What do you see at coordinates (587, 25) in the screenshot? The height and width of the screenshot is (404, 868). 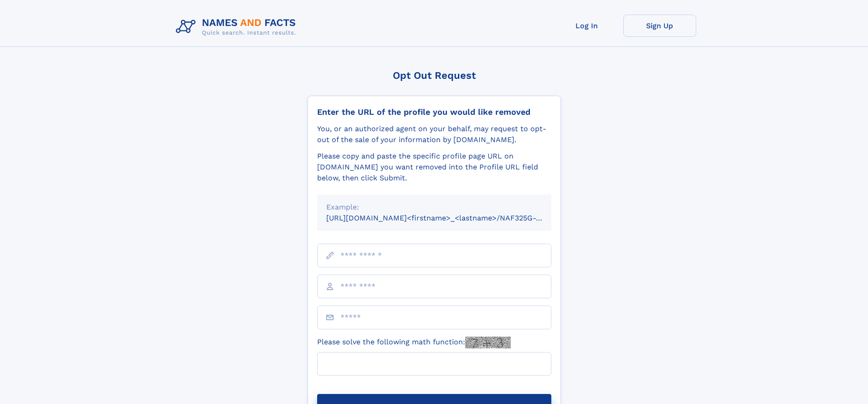 I see `a: Log In` at bounding box center [587, 25].